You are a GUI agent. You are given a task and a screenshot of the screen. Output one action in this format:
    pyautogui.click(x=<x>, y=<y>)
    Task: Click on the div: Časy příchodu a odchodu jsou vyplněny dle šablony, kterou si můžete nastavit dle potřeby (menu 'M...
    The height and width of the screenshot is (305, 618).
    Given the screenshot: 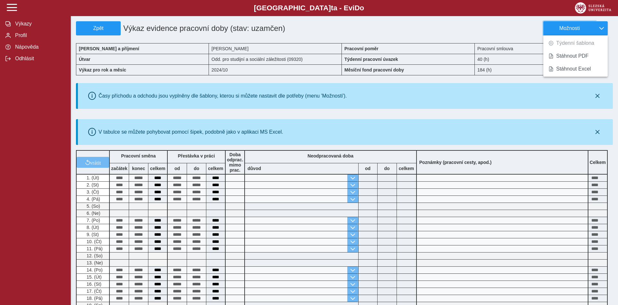 What is the action you would take?
    pyautogui.click(x=223, y=96)
    